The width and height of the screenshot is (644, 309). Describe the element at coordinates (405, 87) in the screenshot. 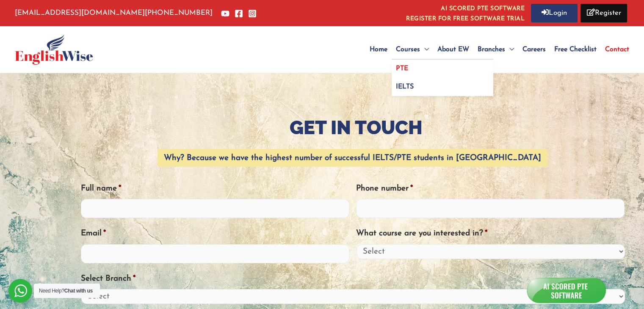

I see `span: IELTS` at that location.